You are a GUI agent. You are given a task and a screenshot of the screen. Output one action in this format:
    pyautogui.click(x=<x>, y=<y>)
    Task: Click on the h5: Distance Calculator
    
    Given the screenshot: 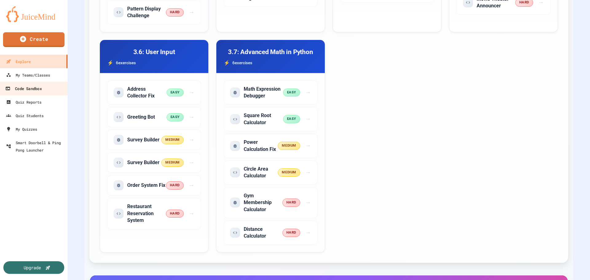 What is the action you would take?
    pyautogui.click(x=263, y=233)
    